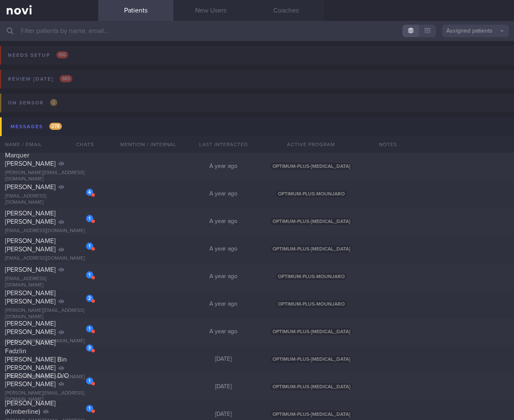 This screenshot has height=420, width=514. Describe the element at coordinates (311, 144) in the screenshot. I see `div: Active Program` at that location.